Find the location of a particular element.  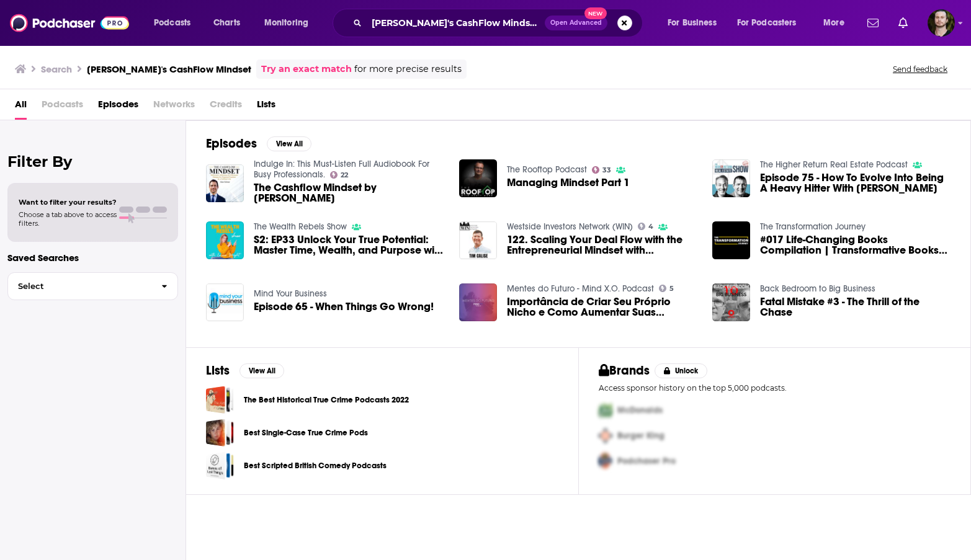

a: Episodes is located at coordinates (118, 107).